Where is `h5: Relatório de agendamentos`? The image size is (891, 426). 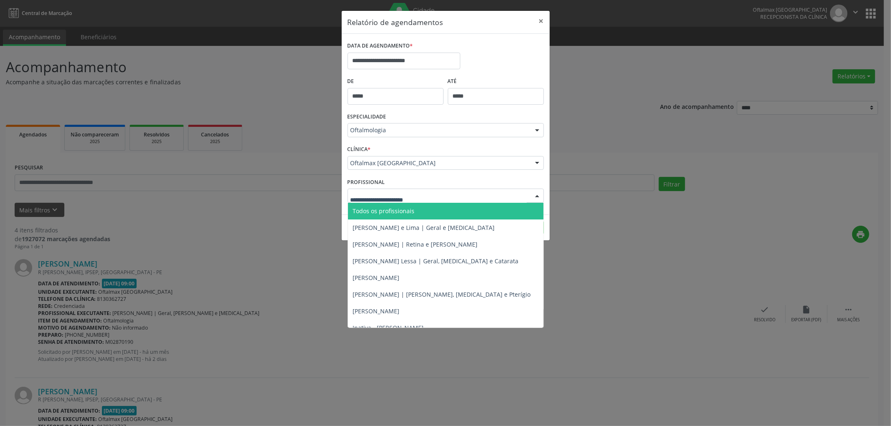
h5: Relatório de agendamentos is located at coordinates (395, 22).